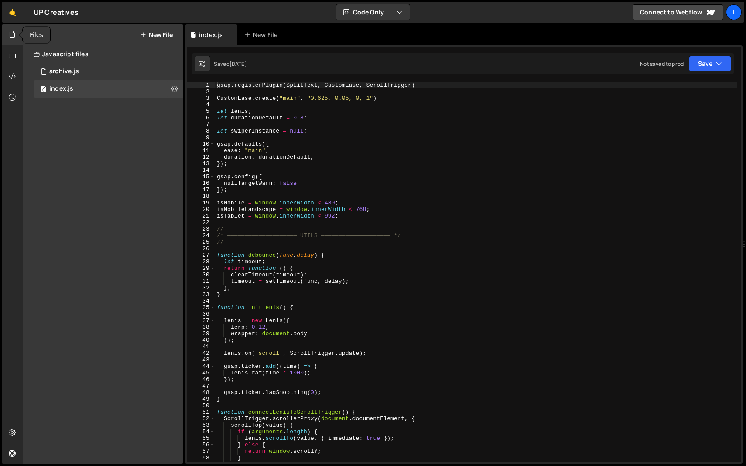 The image size is (746, 466). I want to click on div: 19, so click(201, 203).